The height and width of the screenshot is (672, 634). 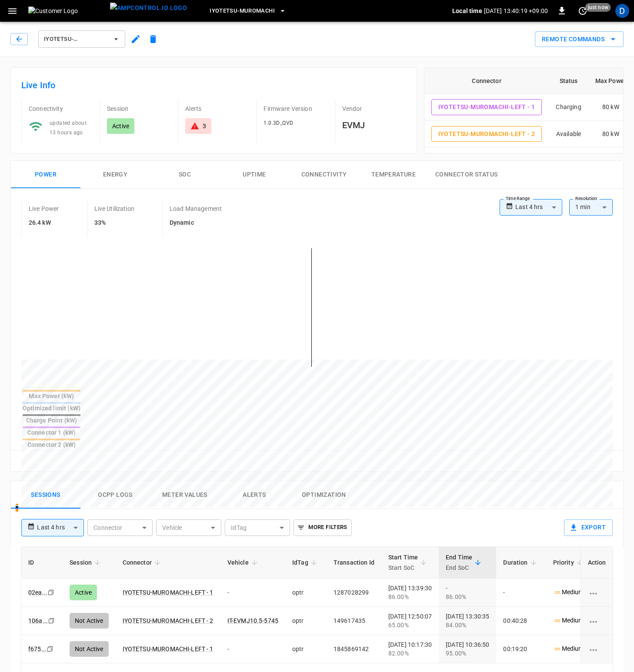 What do you see at coordinates (591, 207) in the screenshot?
I see `div: 1 min` at bounding box center [591, 207].